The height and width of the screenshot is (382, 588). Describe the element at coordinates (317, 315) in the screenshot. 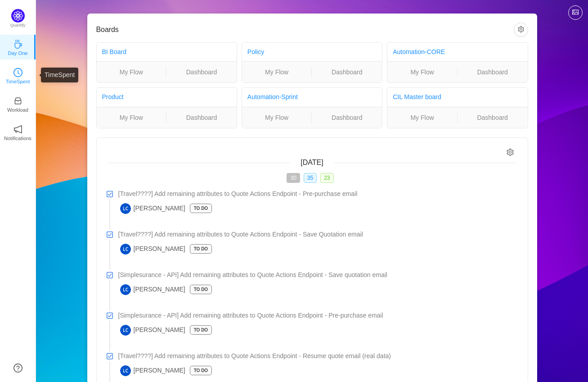

I see `a: [Simplesurance - API] Add remaining attributes to Quote Actions Endpoint - Pre-purchase email` at that location.